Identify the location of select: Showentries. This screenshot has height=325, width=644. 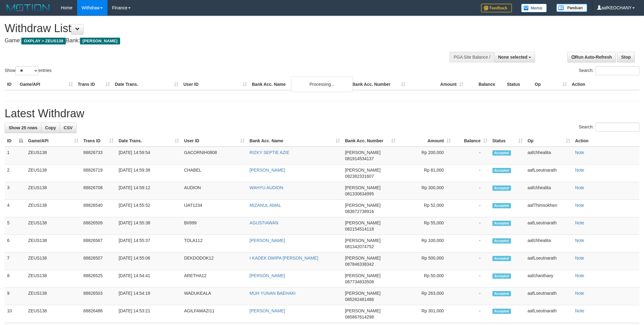
(27, 71).